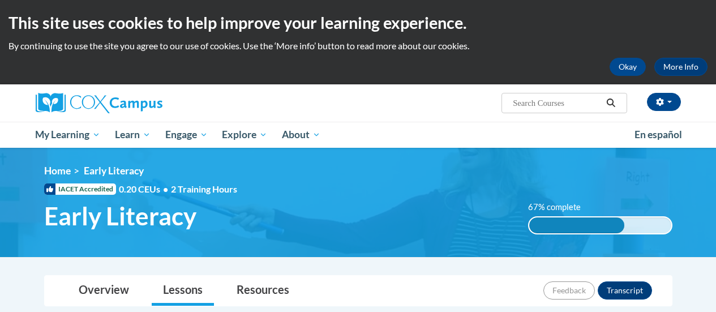  Describe the element at coordinates (557, 103) in the screenshot. I see `input: Search Courses` at that location.